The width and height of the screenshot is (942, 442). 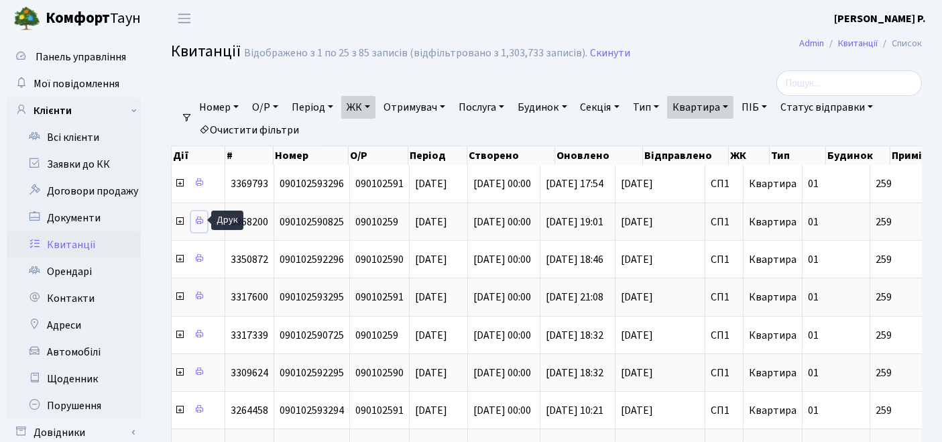 What do you see at coordinates (74, 298) in the screenshot?
I see `a: Контакти` at bounding box center [74, 298].